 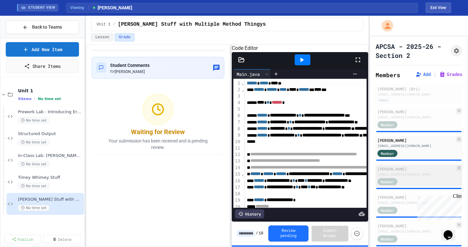 I want to click on div: 7, so click(x=237, y=122).